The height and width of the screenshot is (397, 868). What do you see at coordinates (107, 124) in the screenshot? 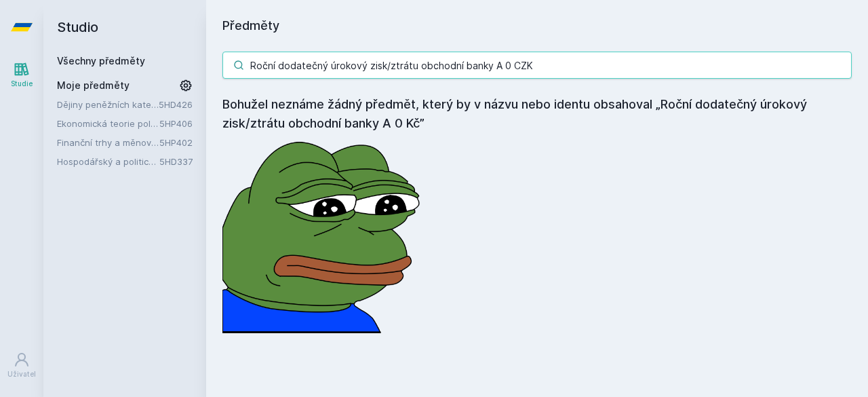
I see `a: Ekonomická teorie politiky` at bounding box center [107, 124].